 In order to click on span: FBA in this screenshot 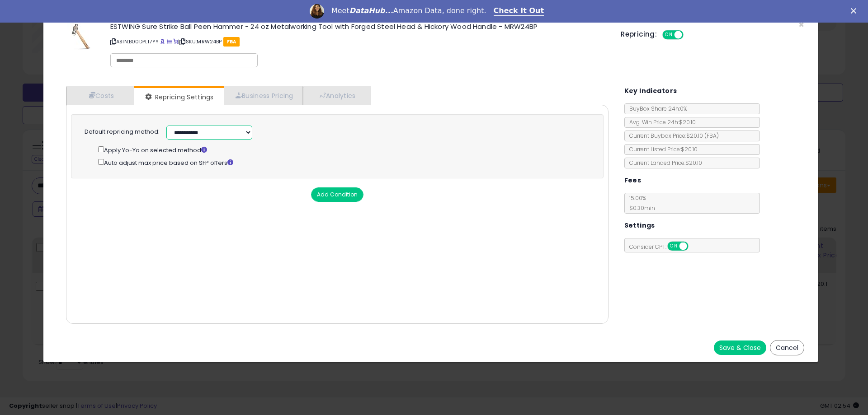, I will do `click(232, 42)`.